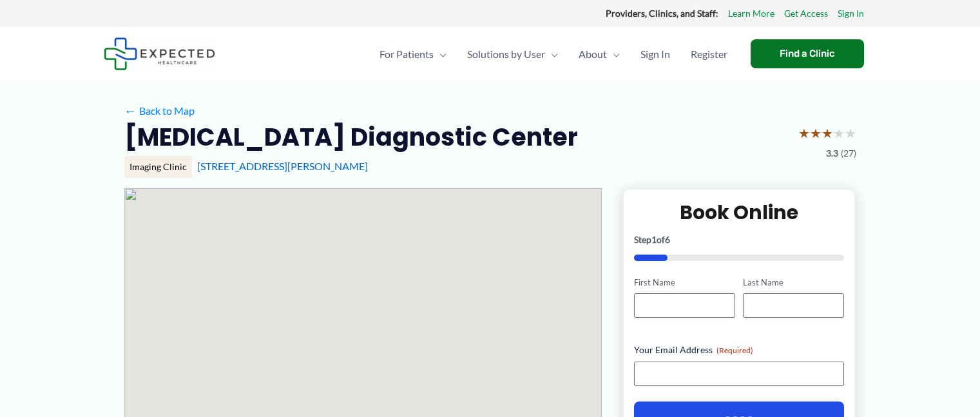 The width and height of the screenshot is (980, 417). Describe the element at coordinates (739, 240) in the screenshot. I see `p: Step of` at that location.